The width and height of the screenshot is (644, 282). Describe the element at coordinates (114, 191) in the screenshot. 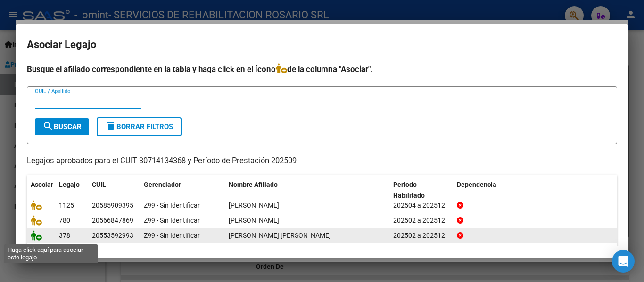

I see `datatable-header-cell: CUIL` at that location.